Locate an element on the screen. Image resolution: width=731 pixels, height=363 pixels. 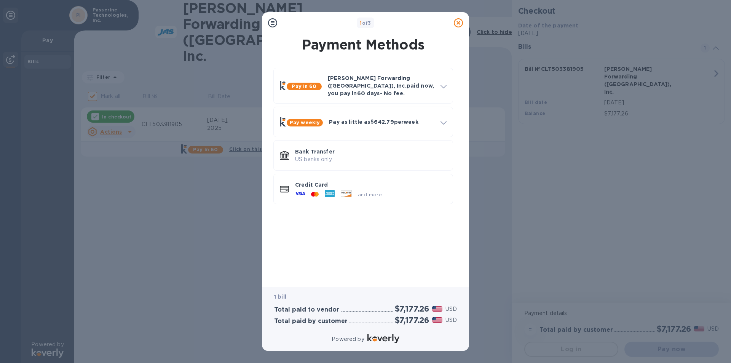
p: Credit Card is located at coordinates (371, 185).